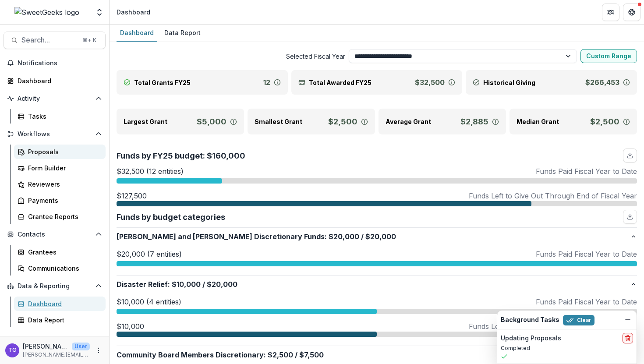 This screenshot has height=364, width=644. What do you see at coordinates (627, 338) in the screenshot?
I see `button: delete` at bounding box center [627, 338].